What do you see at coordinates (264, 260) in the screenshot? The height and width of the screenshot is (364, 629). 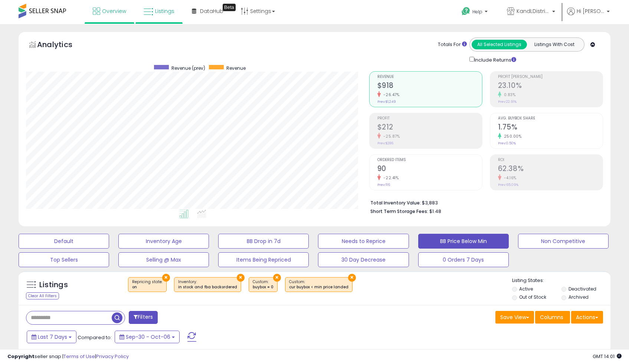 I see `button: Items Being Repriced` at bounding box center [264, 260].